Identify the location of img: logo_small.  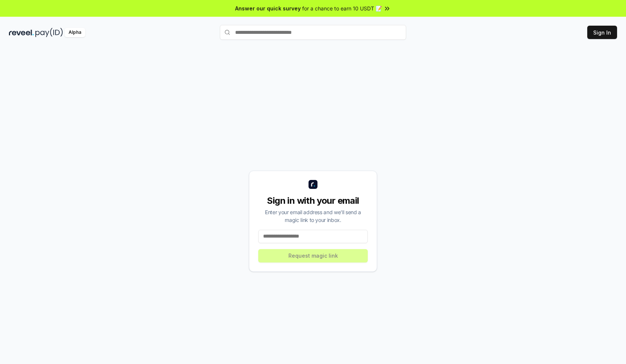
(313, 185).